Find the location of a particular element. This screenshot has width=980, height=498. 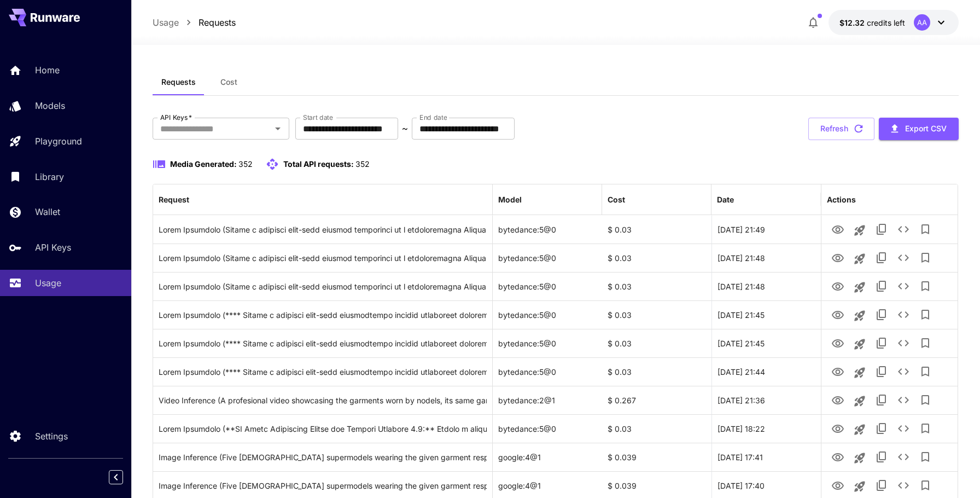

div: $ 0.267 is located at coordinates (656, 400).